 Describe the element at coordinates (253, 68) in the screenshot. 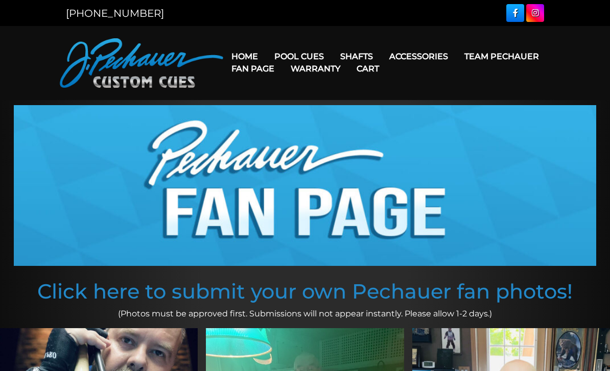

I see `a: Fan Page` at that location.